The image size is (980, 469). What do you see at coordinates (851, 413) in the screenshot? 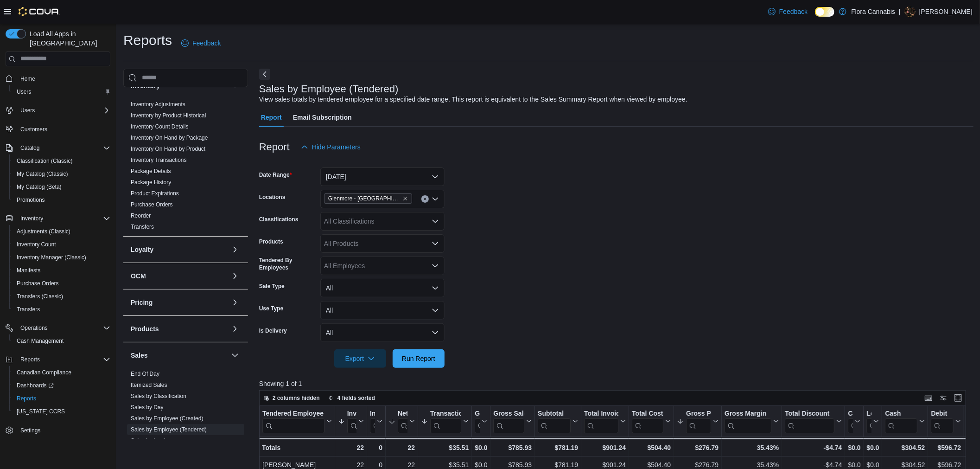
I see `div: Cashback` at bounding box center [851, 413].